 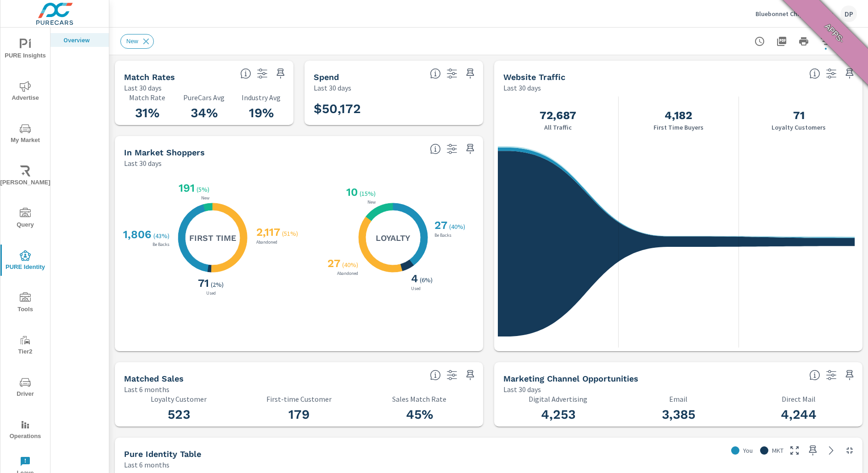 What do you see at coordinates (162, 236) in the screenshot?
I see `p: ( 43% )` at bounding box center [162, 236].